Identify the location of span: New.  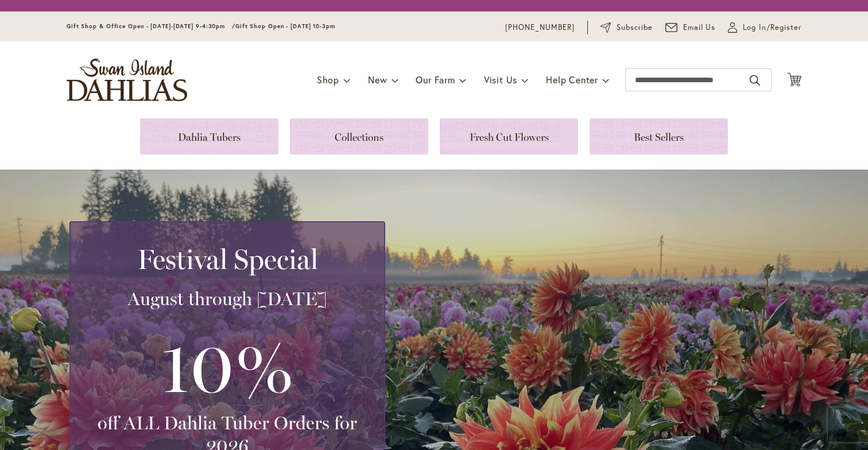
(377, 79).